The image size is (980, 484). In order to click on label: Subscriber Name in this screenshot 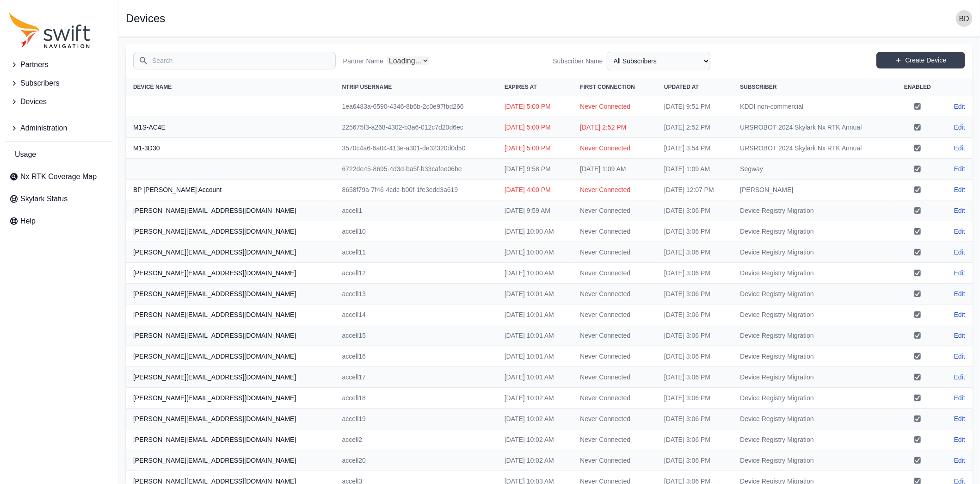, I will do `click(578, 61)`.